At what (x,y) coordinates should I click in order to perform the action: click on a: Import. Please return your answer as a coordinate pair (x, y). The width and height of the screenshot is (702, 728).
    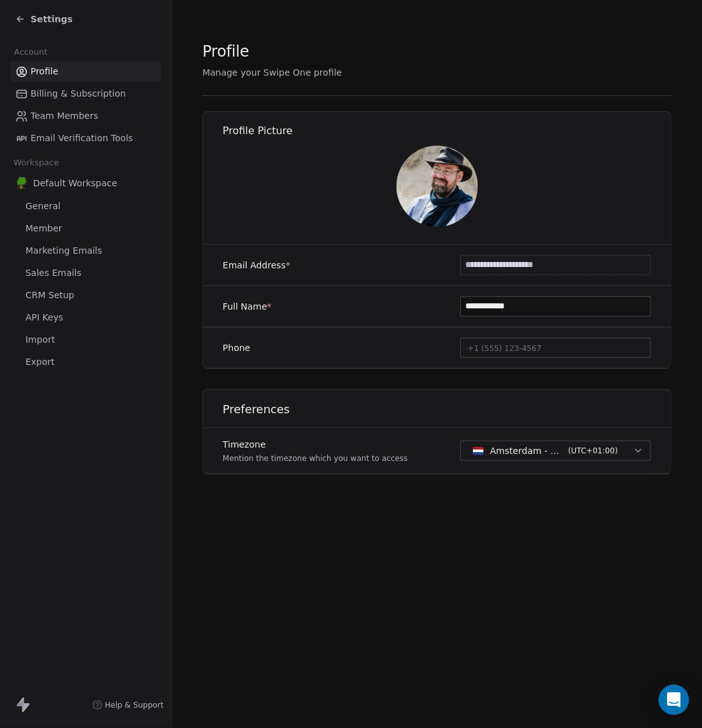
    Looking at the image, I should click on (85, 339).